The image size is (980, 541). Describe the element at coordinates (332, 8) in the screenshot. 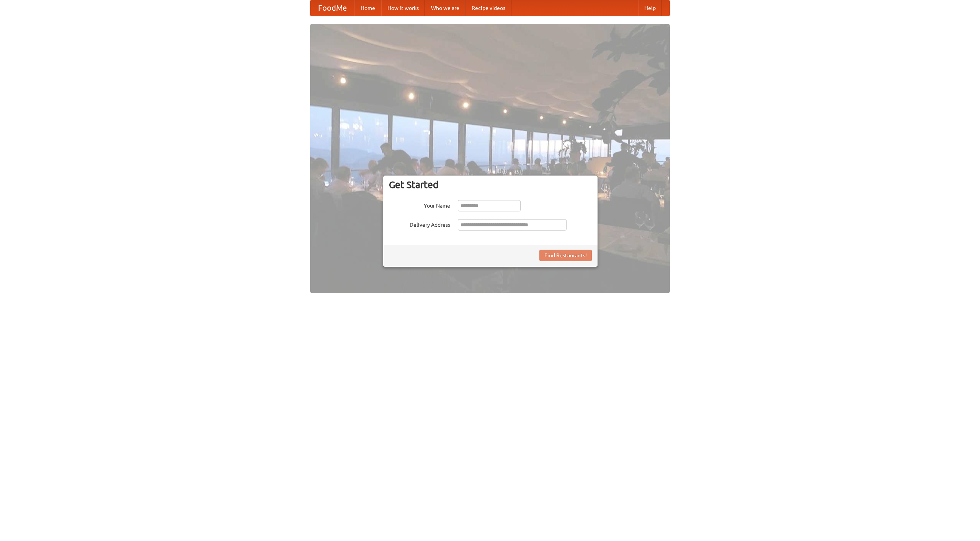

I see `a: FoodMe` at that location.